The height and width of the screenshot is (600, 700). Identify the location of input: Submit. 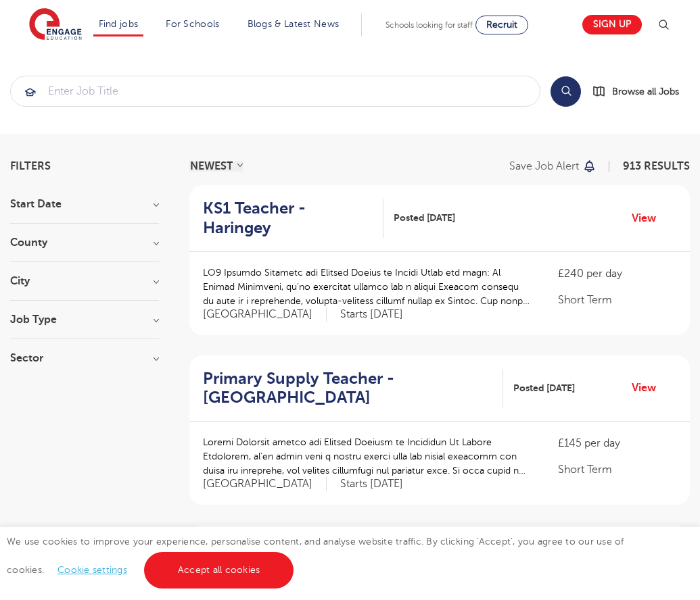
(275, 91).